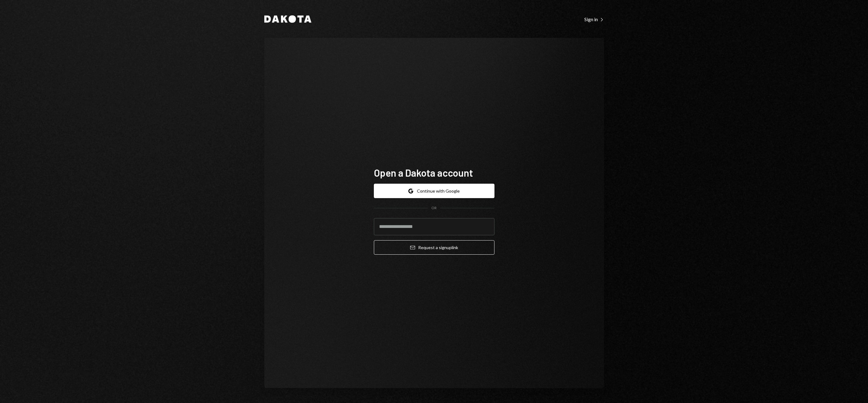 This screenshot has width=868, height=403. Describe the element at coordinates (434, 247) in the screenshot. I see `button: Request a signuplink` at that location.